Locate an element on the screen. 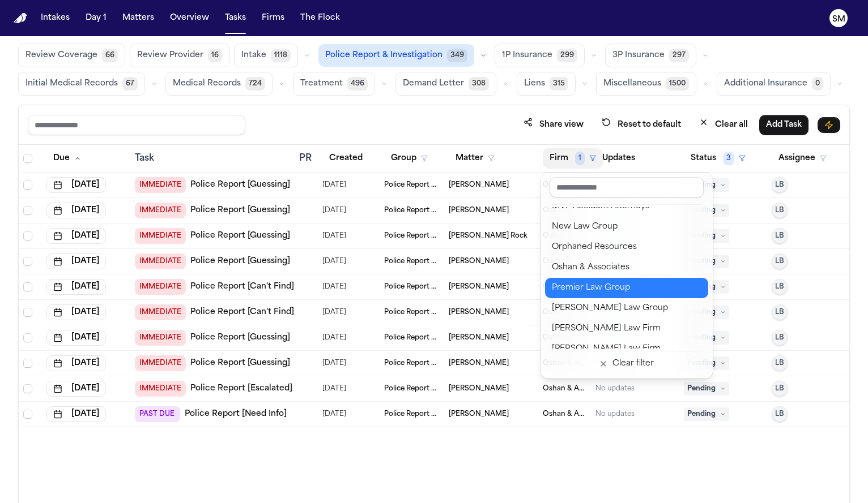  button: Firm1 is located at coordinates (572, 159).